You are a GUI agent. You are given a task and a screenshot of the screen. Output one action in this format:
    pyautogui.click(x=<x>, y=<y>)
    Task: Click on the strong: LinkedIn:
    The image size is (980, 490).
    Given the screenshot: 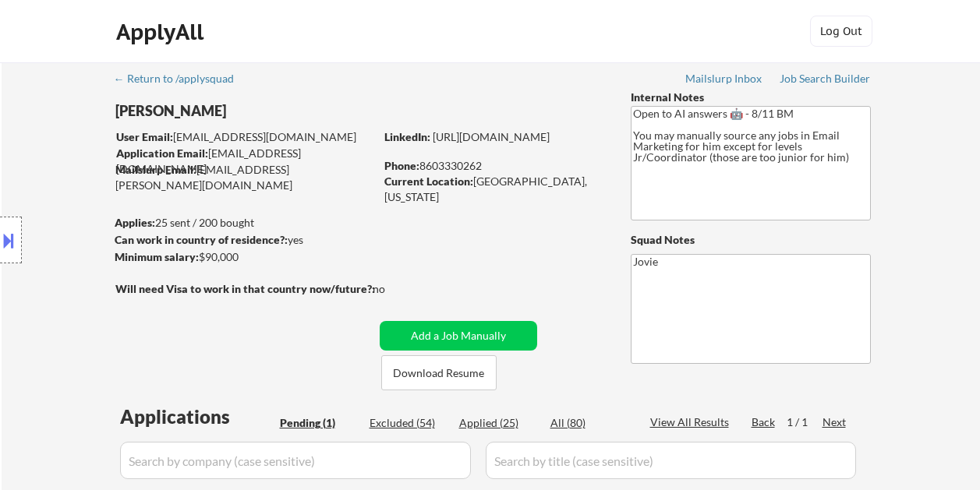 What is the action you would take?
    pyautogui.click(x=407, y=136)
    